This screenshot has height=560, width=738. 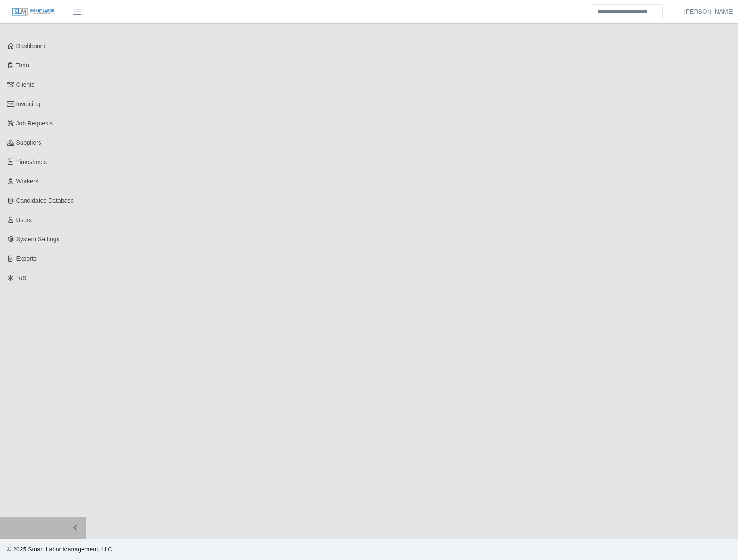 What do you see at coordinates (38, 239) in the screenshot?
I see `span: System Settings` at bounding box center [38, 239].